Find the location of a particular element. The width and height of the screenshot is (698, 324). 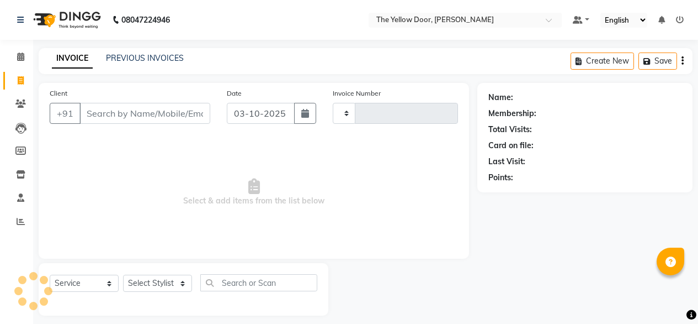

input: Search by Name/Mobile/Email/Code is located at coordinates (145, 113).